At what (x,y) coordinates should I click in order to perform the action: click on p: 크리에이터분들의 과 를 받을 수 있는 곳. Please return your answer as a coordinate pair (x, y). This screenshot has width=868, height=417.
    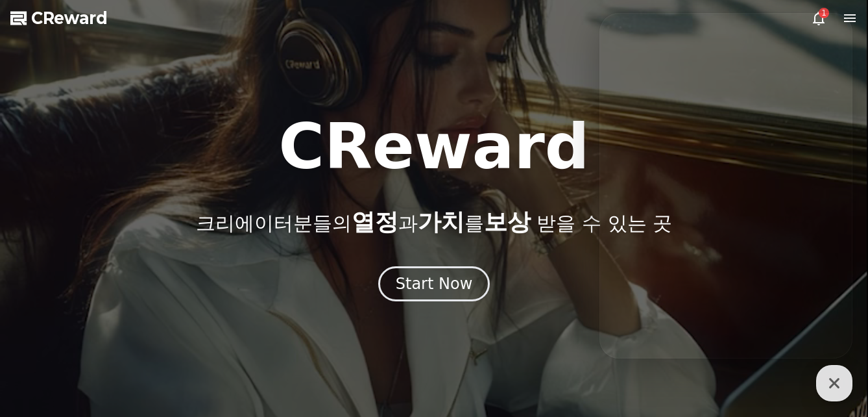
    Looking at the image, I should click on (434, 222).